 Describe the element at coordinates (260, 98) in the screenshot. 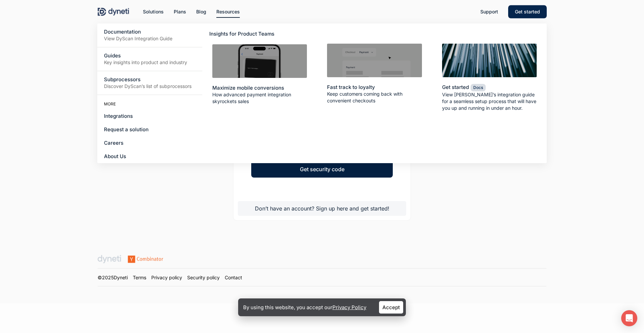

I see `span: How advanced payment integration skyrockets sales` at that location.